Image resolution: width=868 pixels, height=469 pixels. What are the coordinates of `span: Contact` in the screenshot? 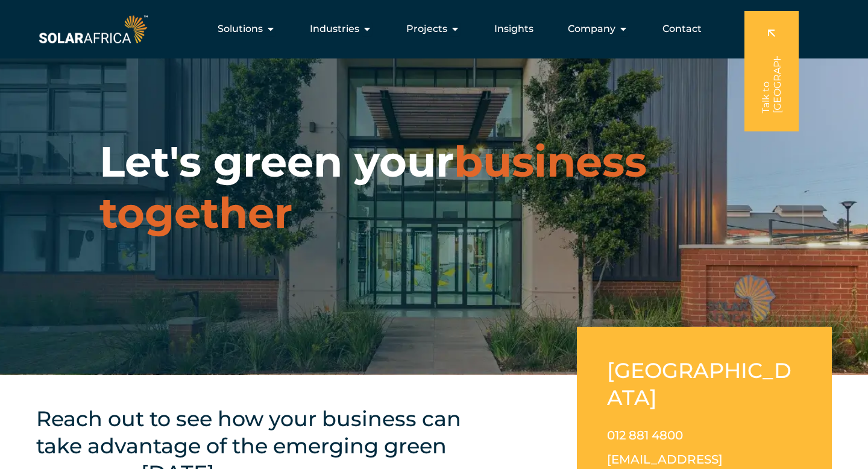 It's located at (682, 29).